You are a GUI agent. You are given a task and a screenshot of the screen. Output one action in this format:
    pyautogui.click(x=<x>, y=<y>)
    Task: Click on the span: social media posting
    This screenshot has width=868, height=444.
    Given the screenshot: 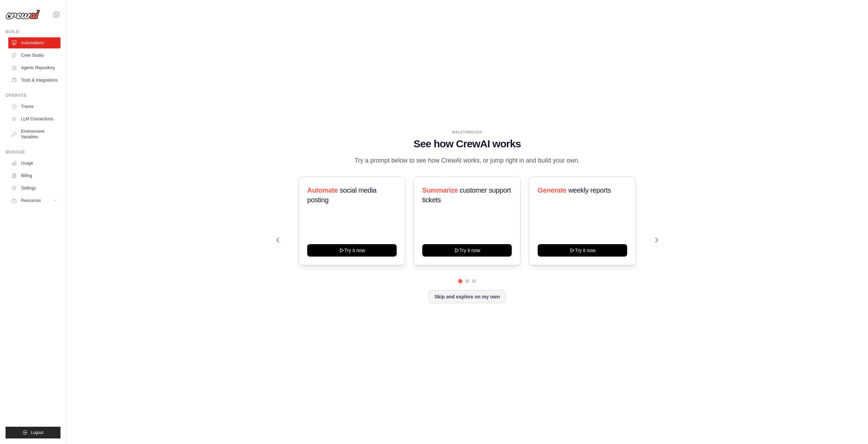 What is the action you would take?
    pyautogui.click(x=342, y=195)
    